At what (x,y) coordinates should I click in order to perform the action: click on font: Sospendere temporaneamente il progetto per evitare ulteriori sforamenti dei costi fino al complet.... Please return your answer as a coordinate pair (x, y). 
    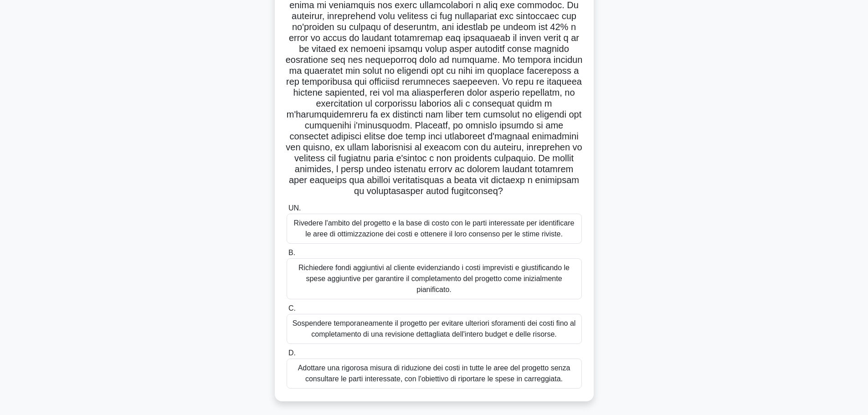
    Looking at the image, I should click on (434, 329).